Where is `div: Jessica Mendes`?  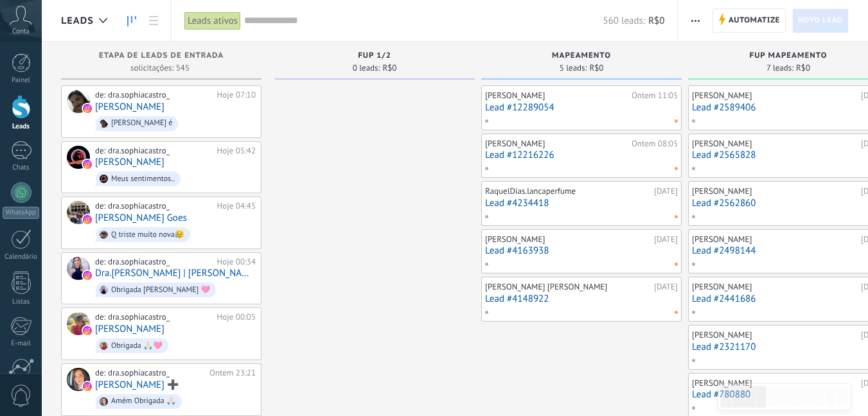 div: Jessica Mendes is located at coordinates (79, 101).